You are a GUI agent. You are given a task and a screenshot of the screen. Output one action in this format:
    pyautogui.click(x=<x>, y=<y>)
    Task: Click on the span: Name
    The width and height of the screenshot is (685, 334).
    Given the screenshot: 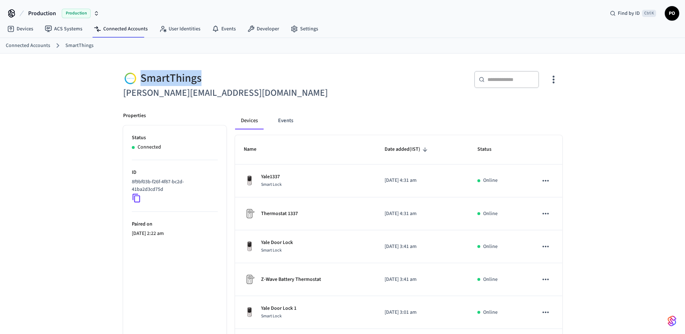 What is the action you would take?
    pyautogui.click(x=255, y=149)
    